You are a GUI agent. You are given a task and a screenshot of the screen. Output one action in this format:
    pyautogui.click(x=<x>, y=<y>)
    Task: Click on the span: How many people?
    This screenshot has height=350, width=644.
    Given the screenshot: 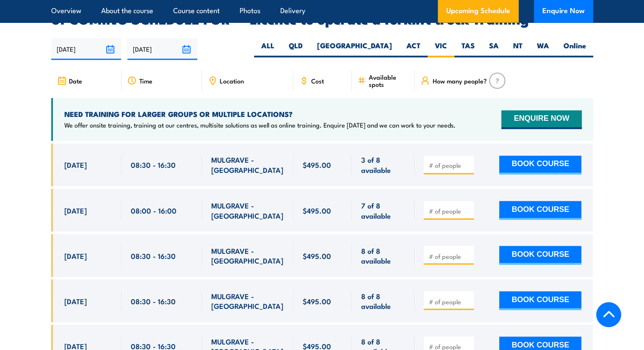 What is the action you would take?
    pyautogui.click(x=459, y=80)
    